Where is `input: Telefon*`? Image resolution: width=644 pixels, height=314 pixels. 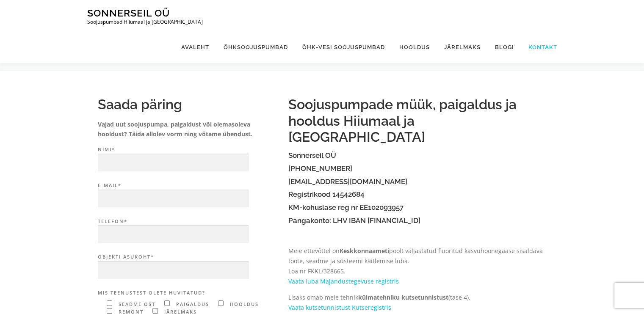
input: Telefon* is located at coordinates (173, 234).